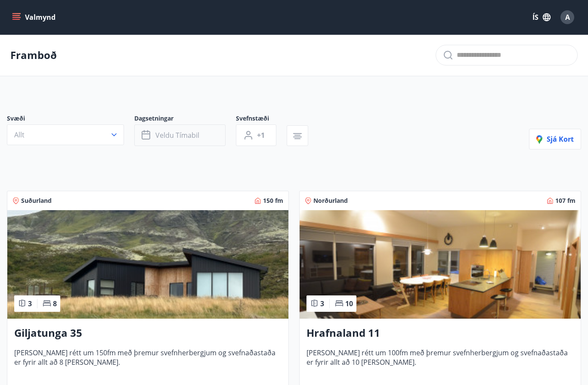 This screenshot has width=588, height=385. I want to click on span: Suðurland, so click(36, 200).